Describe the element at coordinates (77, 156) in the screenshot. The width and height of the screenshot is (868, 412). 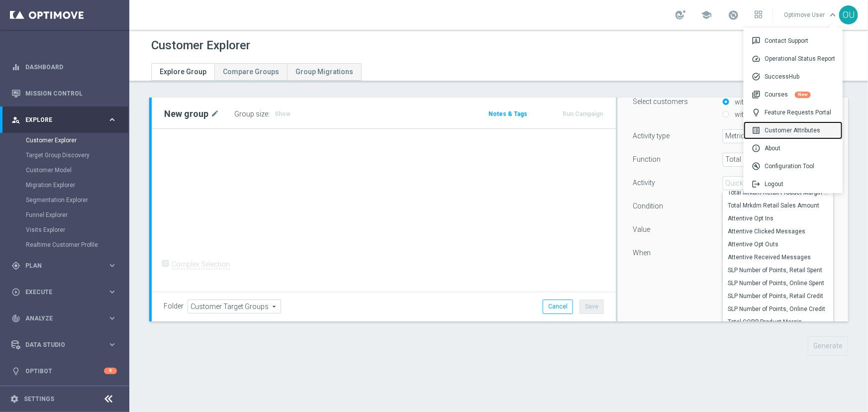
I see `div: Target Group Discovery` at that location.